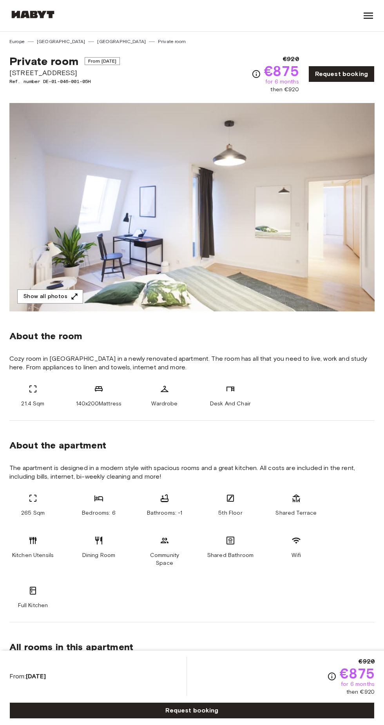  What do you see at coordinates (33, 606) in the screenshot?
I see `span: Full Kitchen` at bounding box center [33, 606].